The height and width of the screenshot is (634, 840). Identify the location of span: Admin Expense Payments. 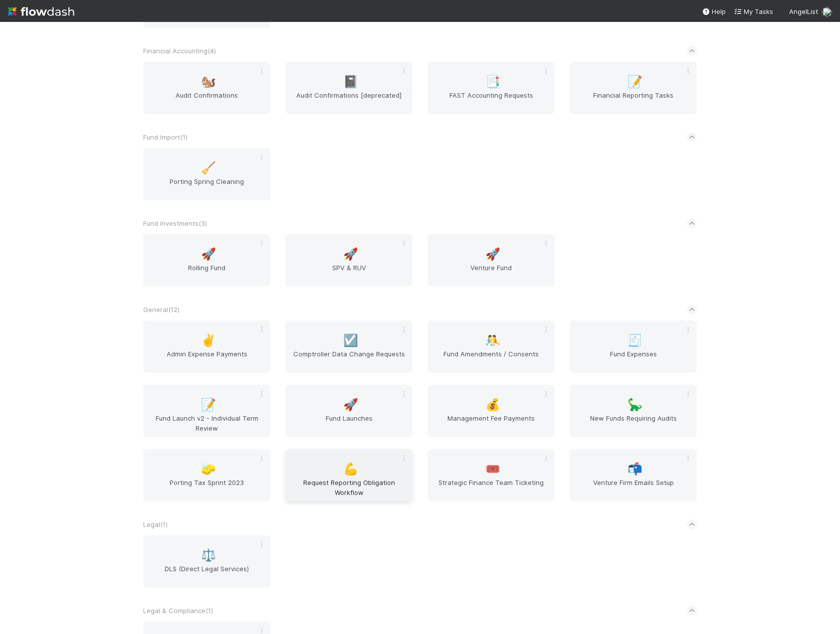
(207, 359).